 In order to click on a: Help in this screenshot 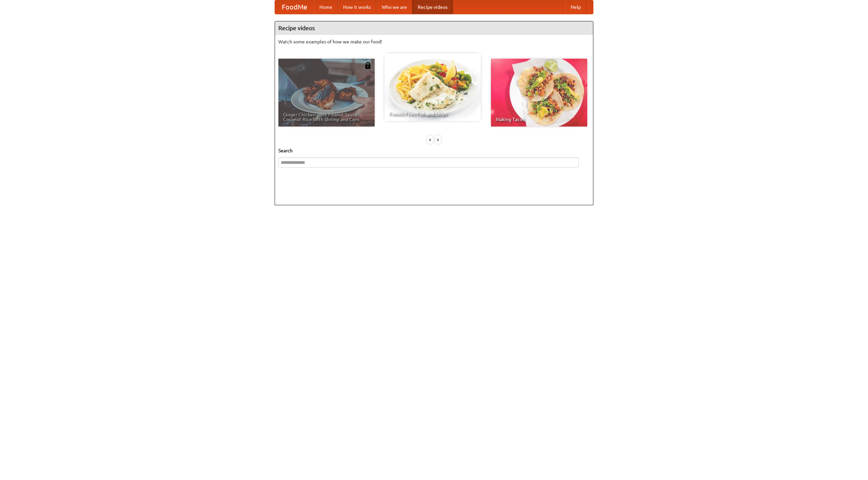, I will do `click(576, 7)`.